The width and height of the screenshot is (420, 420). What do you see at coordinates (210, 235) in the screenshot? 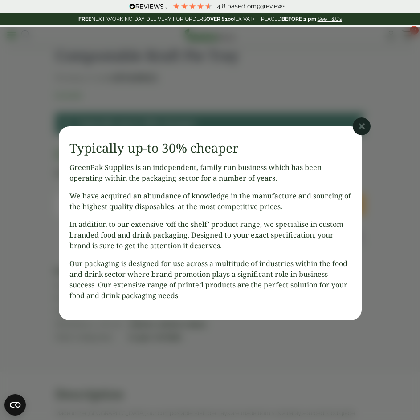
I see `p: In addition to our extensive ‘off the shelf’ product range, we specialise in custom branded food ...` at bounding box center [210, 235].